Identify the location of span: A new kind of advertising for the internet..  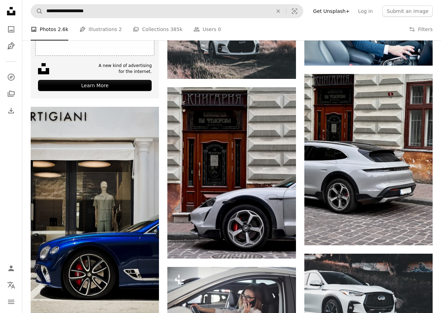
(125, 69).